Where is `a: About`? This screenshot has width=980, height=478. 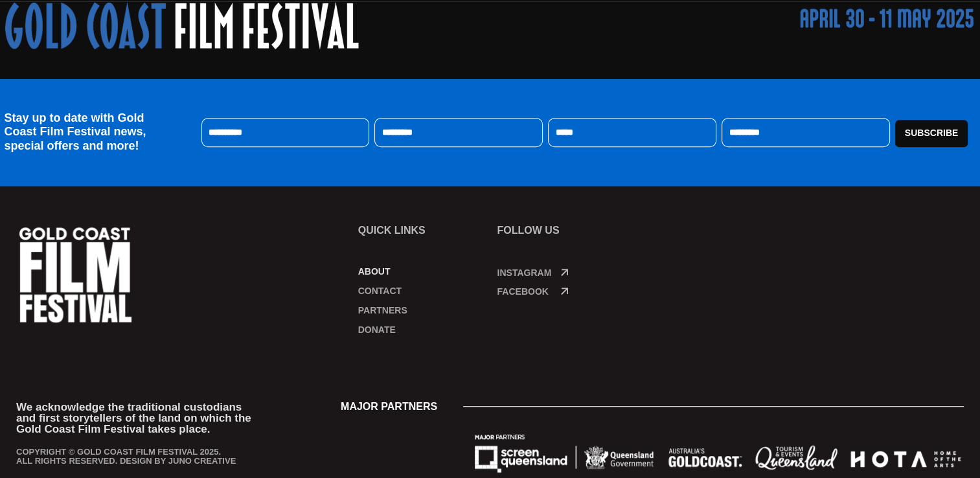
a: About is located at coordinates (421, 271).